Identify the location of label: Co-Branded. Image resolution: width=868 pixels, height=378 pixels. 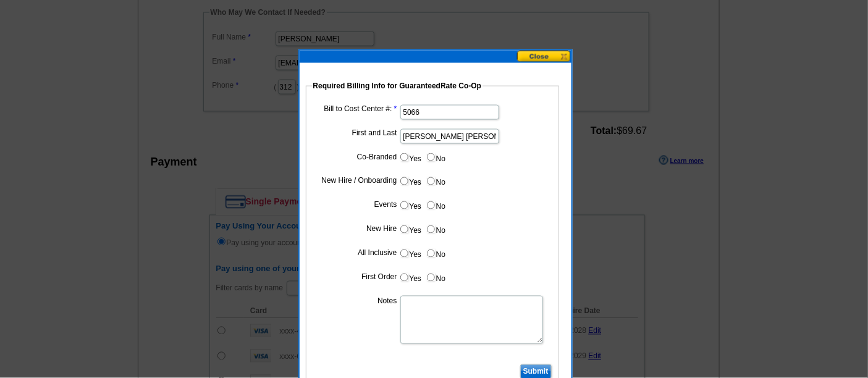
(356, 157).